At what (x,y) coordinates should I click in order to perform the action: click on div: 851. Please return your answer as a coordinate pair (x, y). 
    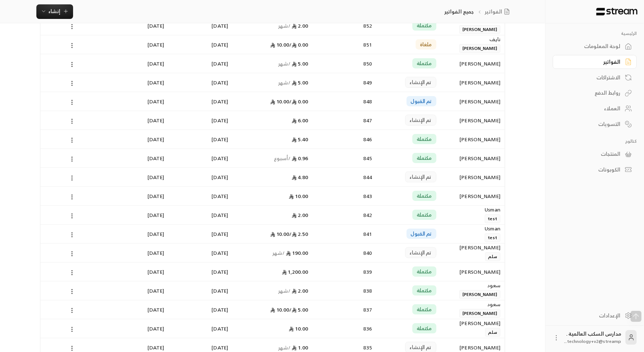
    Looking at the image, I should click on (344, 45).